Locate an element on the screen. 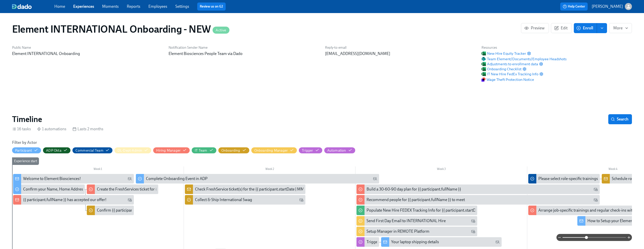 The width and height of the screenshot is (644, 249). a: dado is located at coordinates (33, 6).